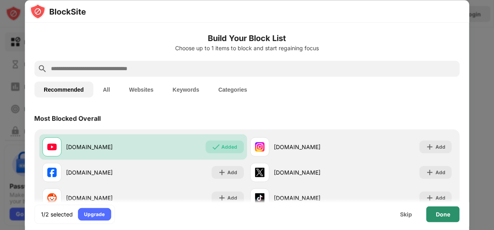  I want to click on div: Choose up to 1 items to block and start regaining focus, so click(247, 48).